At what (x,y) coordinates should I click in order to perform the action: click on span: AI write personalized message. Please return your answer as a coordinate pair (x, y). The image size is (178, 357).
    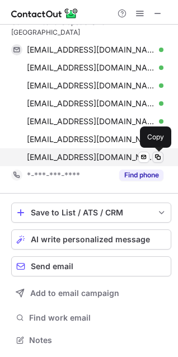
    Looking at the image, I should click on (90, 240).